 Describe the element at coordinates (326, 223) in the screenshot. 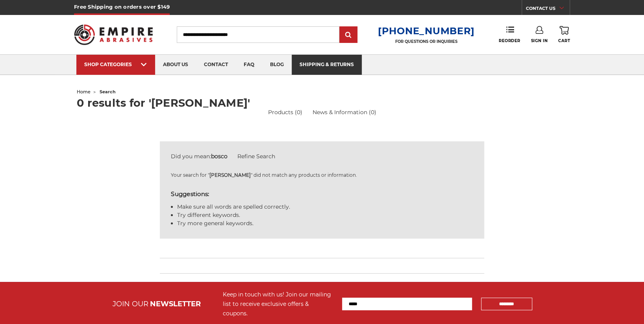

I see `li: Try more general keywords.` at that location.